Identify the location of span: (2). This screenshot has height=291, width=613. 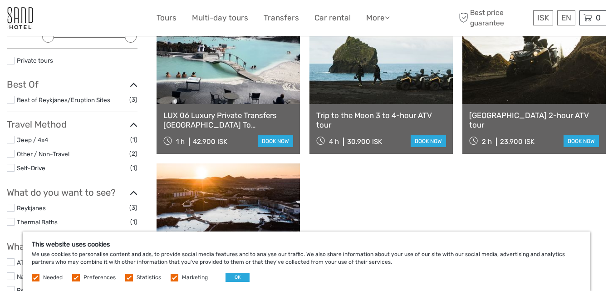
(133, 153).